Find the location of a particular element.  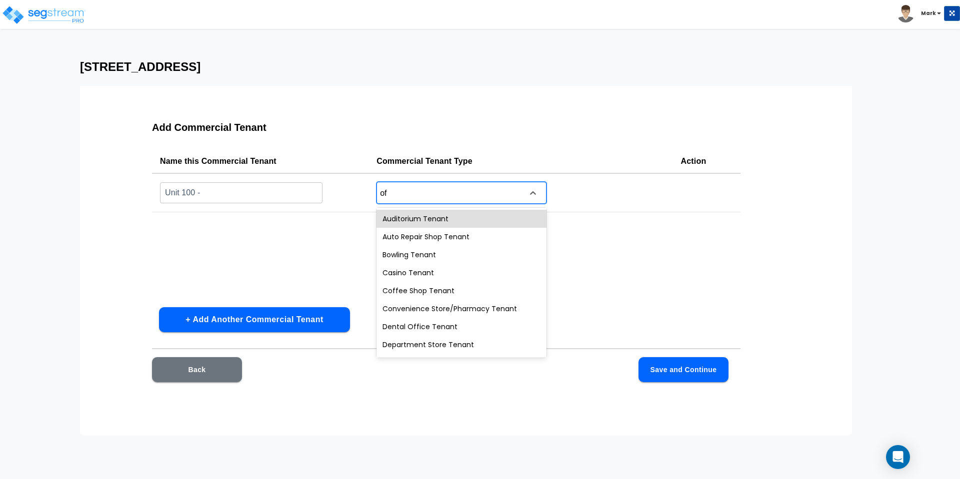

div: Casino Tenant is located at coordinates (461, 273).